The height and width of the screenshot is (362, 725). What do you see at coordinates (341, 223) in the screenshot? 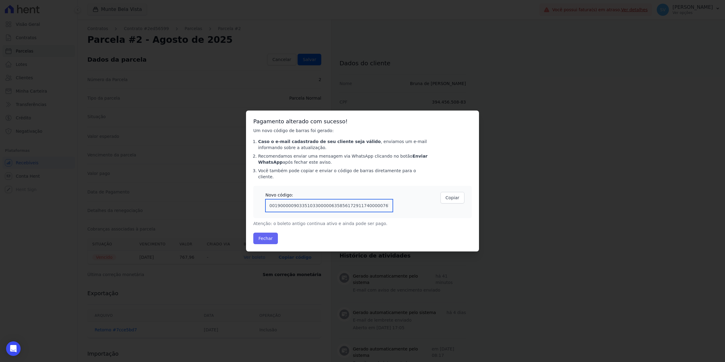
I see `p: Atenção: o boleto antigo continua ativo e ainda pode ser pago.` at bounding box center [341, 223].